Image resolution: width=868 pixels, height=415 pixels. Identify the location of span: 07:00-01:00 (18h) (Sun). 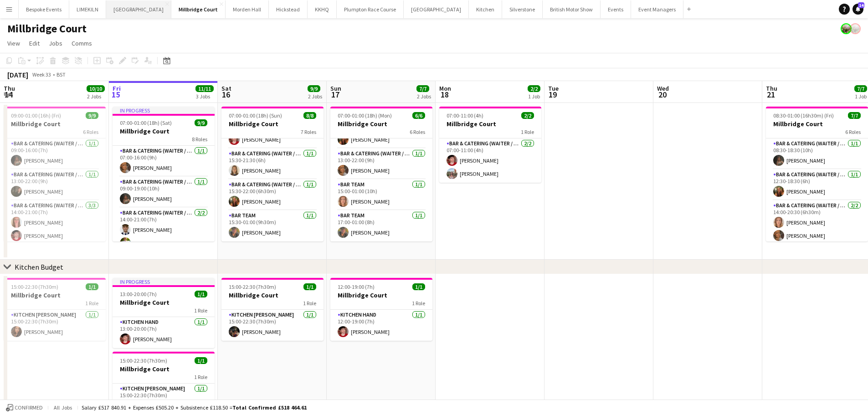
(255, 115).